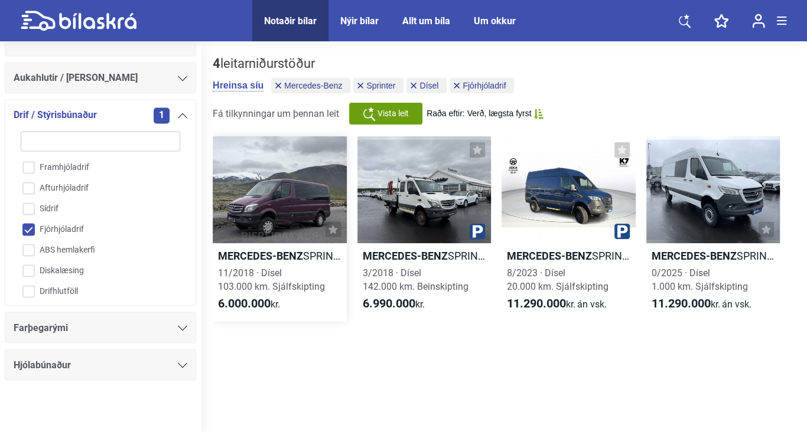  Describe the element at coordinates (290, 21) in the screenshot. I see `div: Notaðir bílar` at that location.